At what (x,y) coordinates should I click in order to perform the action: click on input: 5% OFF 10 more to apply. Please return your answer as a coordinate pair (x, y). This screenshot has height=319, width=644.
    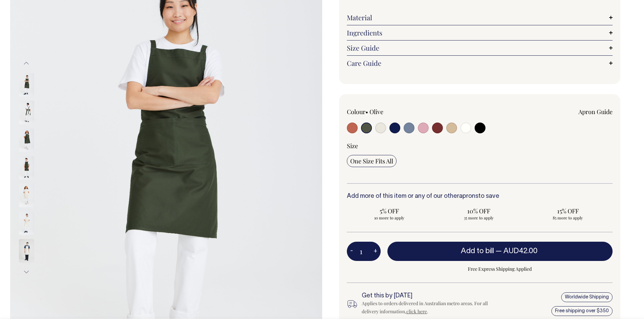
    Looking at the image, I should click on (389, 214).